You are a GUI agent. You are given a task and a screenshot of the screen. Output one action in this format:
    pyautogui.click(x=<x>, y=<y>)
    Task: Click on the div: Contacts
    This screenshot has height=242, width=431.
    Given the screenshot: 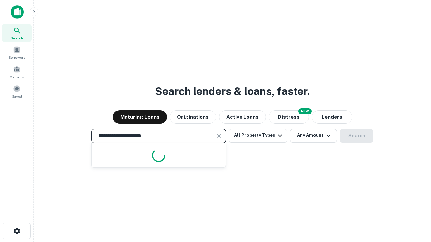 What is the action you would take?
    pyautogui.click(x=17, y=72)
    